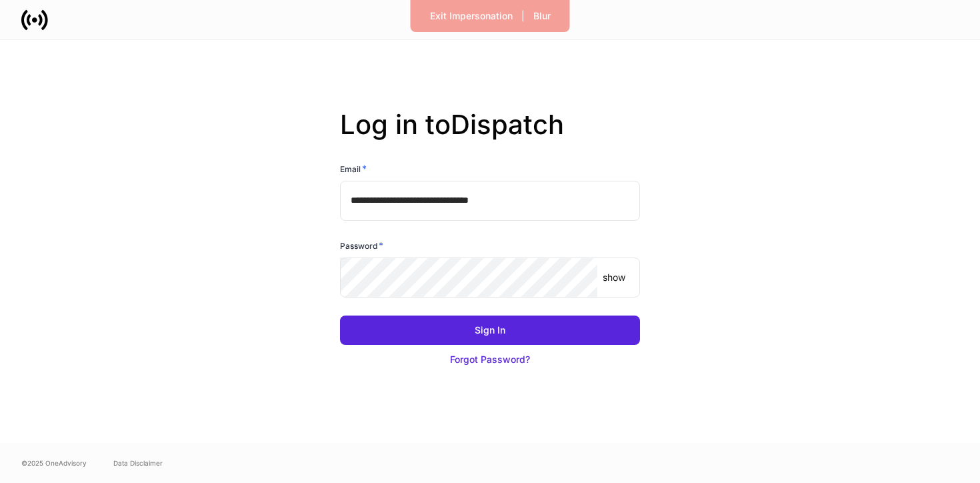  What do you see at coordinates (354, 169) in the screenshot?
I see `h6: Email` at bounding box center [354, 169].